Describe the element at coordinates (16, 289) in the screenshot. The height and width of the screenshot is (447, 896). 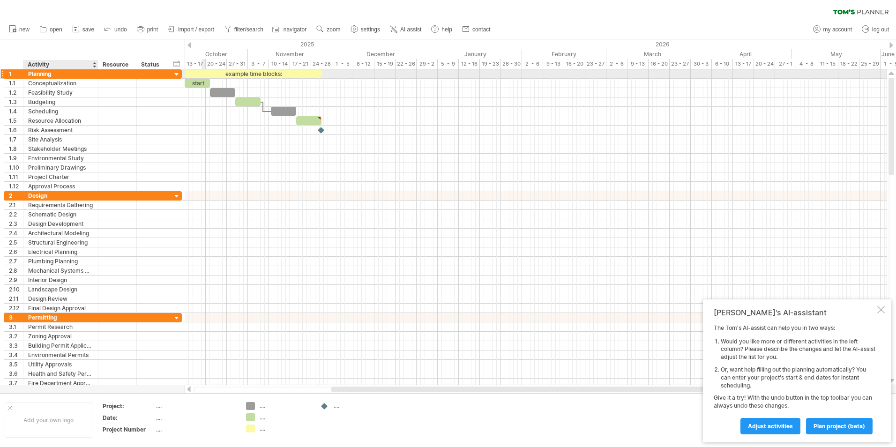
I see `div: 2.10` at that location.